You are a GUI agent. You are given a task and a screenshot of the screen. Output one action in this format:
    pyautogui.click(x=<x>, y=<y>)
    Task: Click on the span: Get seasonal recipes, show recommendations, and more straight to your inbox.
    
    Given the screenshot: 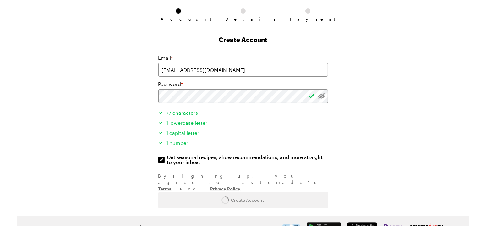 What is the action you would take?
    pyautogui.click(x=248, y=160)
    